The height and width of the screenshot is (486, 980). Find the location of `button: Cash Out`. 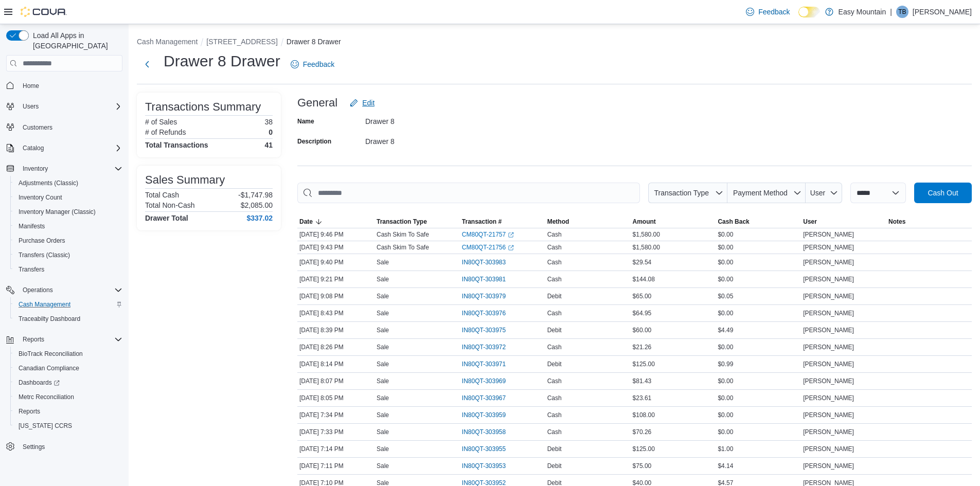

button: Cash Out is located at coordinates (943, 193).